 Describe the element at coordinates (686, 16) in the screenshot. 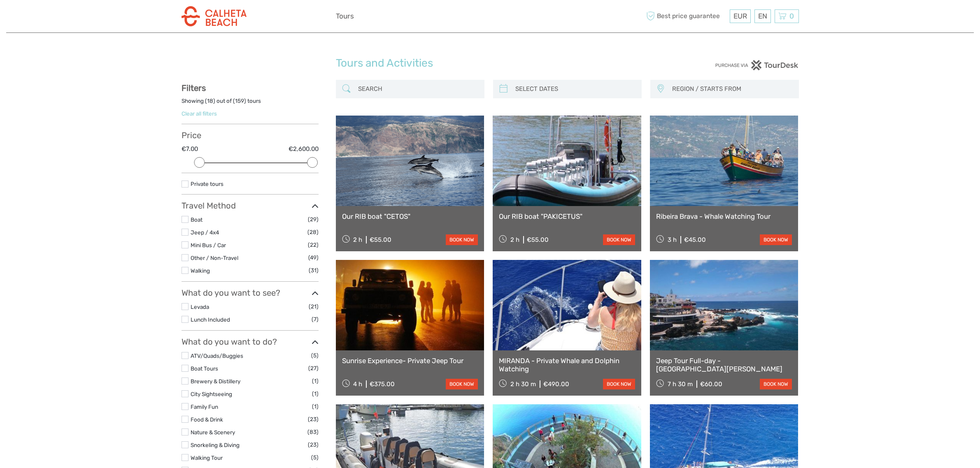

I see `span: Best price guarantee` at that location.